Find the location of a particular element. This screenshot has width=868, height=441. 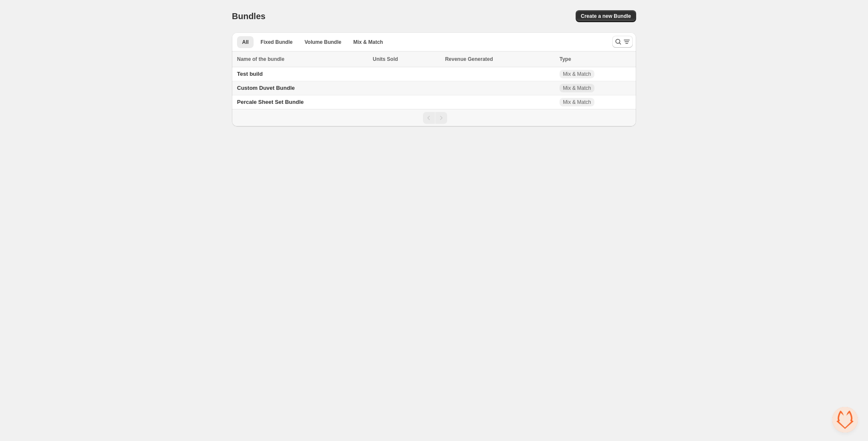

button: Create a new Bundle is located at coordinates (606, 16).